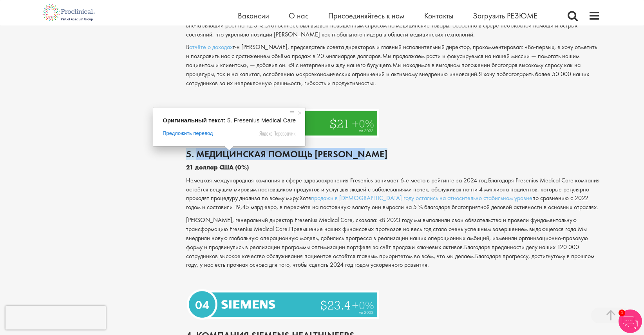  What do you see at coordinates (211, 47) in the screenshot?
I see `a: отчёте о доходах` at bounding box center [211, 47].